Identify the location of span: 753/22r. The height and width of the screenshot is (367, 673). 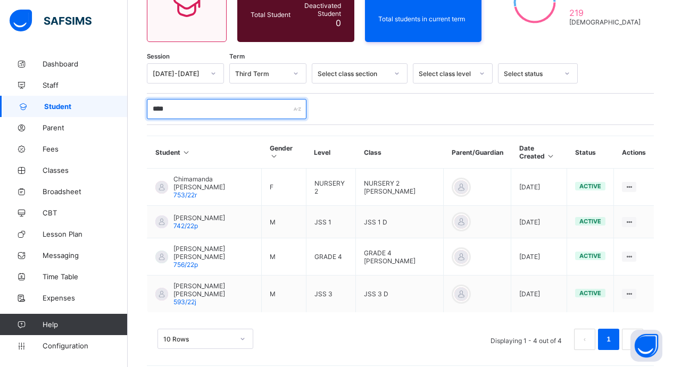
(185, 195).